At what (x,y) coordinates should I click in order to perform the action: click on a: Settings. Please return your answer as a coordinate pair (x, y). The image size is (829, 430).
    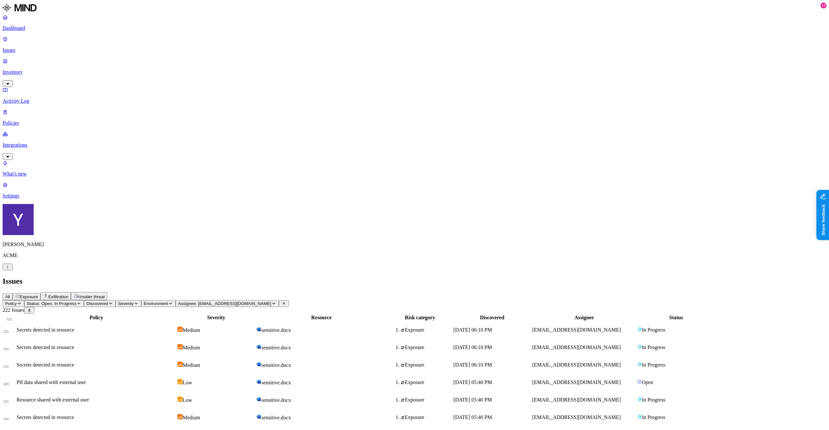
    Looking at the image, I should click on (415, 190).